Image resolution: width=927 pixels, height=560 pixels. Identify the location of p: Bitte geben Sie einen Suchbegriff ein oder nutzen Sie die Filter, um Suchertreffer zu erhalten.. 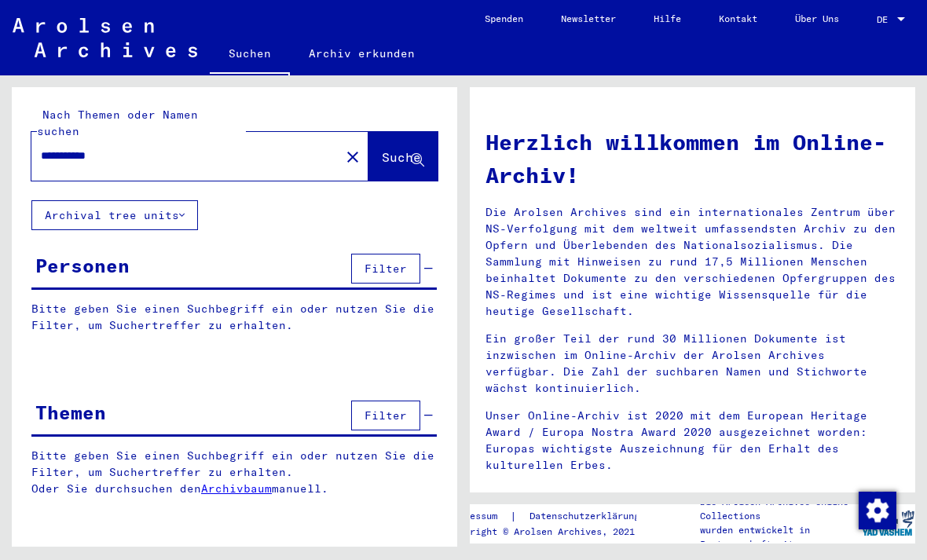
(234, 317).